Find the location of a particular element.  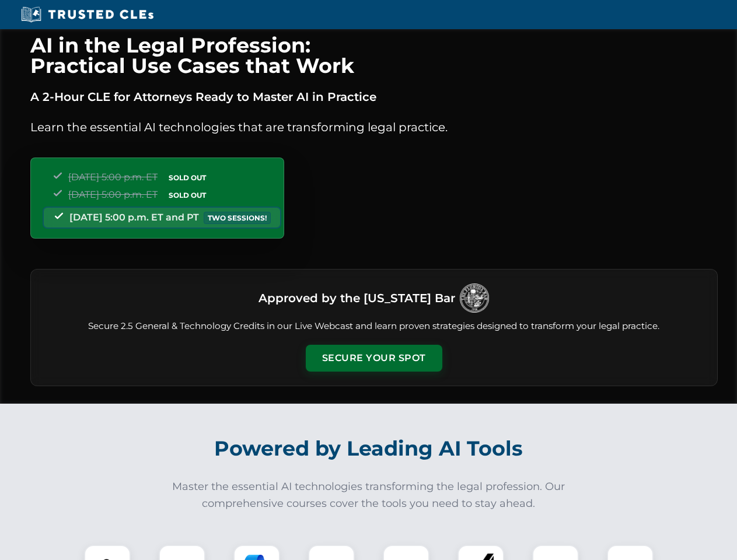

h2: Powered by Leading AI Tools is located at coordinates (369, 448).